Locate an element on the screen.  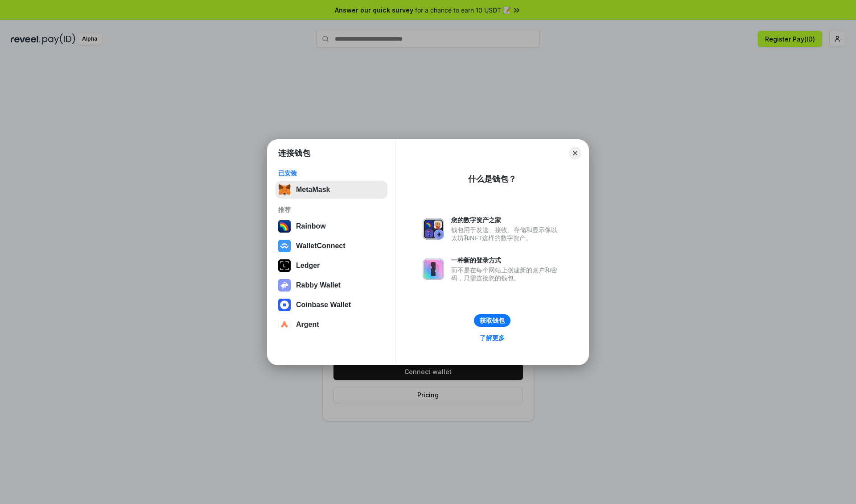
div: 钱包用于发送、接收、存储和显示像以太坊和NFT这样的数字资产。 is located at coordinates (507, 234).